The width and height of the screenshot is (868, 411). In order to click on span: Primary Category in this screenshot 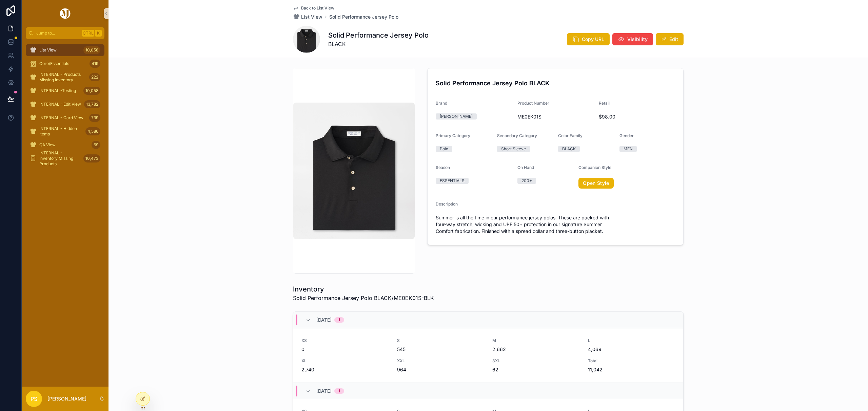, I will do `click(453, 136)`.